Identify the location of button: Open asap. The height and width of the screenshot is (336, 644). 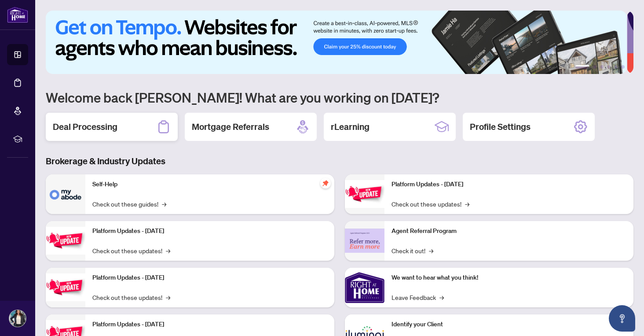
(622, 318).